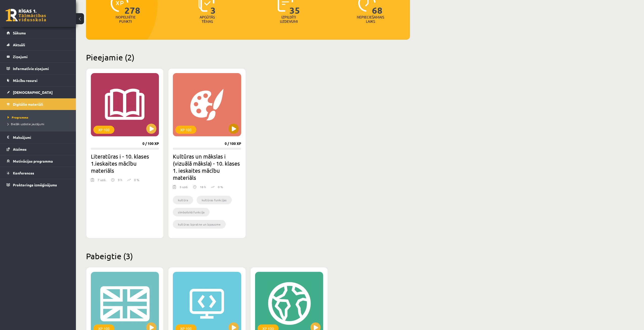 This screenshot has width=644, height=330. What do you see at coordinates (38, 33) in the screenshot?
I see `a: Sākums` at bounding box center [38, 33].